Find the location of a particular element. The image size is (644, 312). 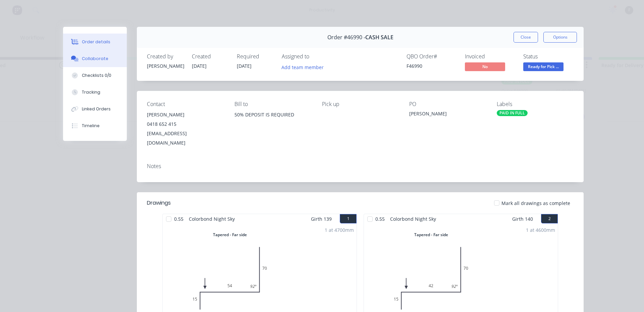

span: Mark all drawings as complete is located at coordinates (536, 203).